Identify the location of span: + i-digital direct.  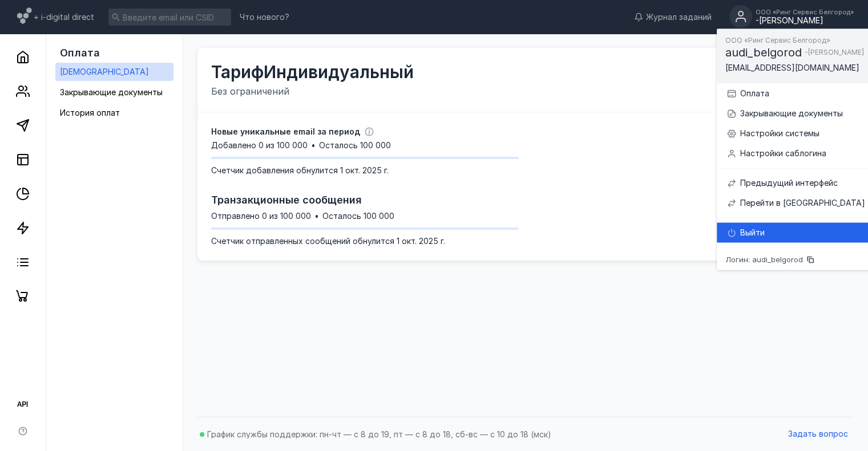
(64, 17).